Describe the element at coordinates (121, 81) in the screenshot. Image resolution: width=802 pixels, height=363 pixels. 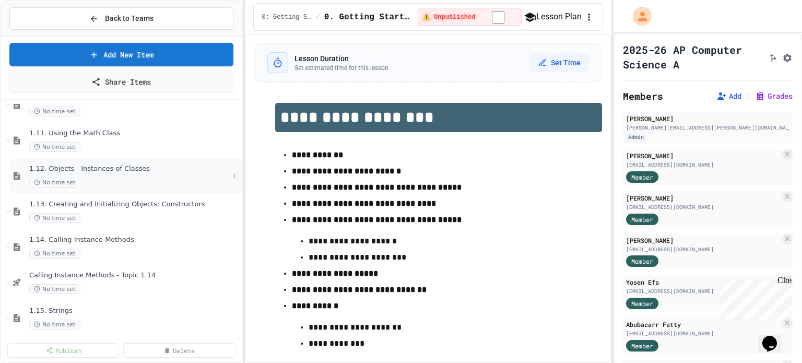
I see `a: Share Items` at that location.